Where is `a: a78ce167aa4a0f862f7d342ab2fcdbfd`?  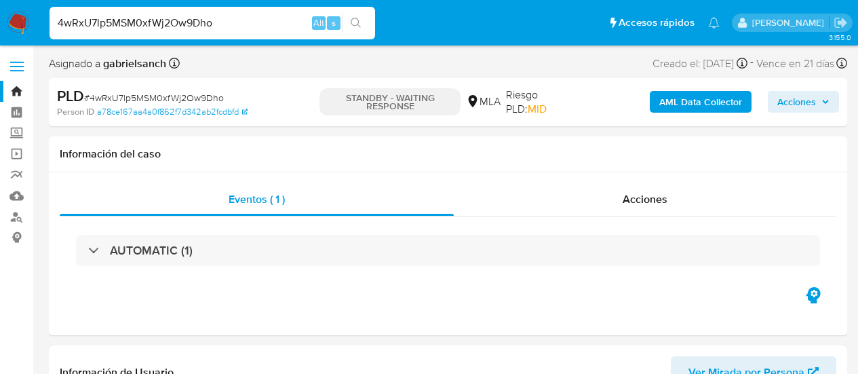
a: a78ce167aa4a0f862f7d342ab2fcdbfd is located at coordinates (172, 112).